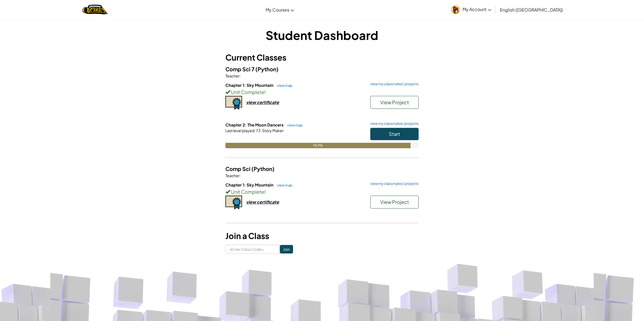 This screenshot has height=321, width=644. What do you see at coordinates (395, 134) in the screenshot?
I see `button: Start` at bounding box center [395, 134].